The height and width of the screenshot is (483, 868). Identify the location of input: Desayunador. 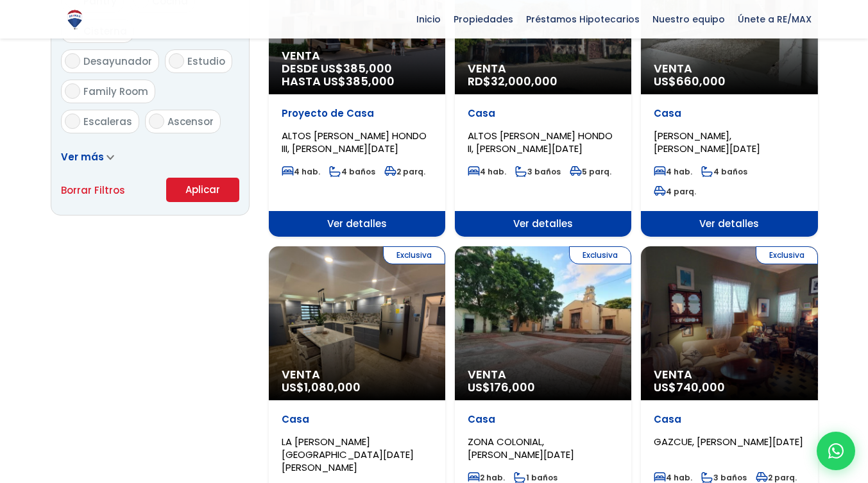
(72, 61).